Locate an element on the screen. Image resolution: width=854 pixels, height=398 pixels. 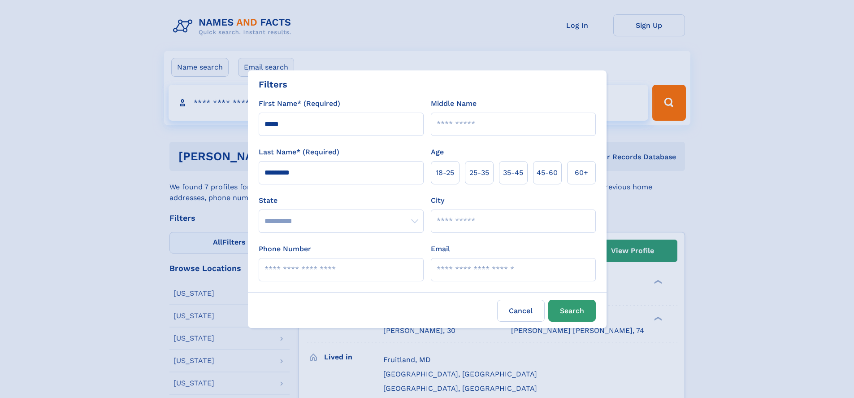
label: Middle Name is located at coordinates (454, 104).